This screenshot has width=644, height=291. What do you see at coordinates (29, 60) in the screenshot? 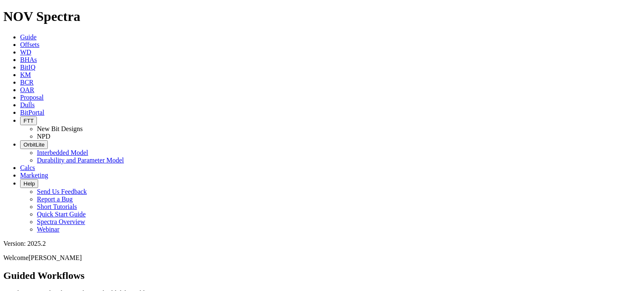
I see `span: BHAs` at bounding box center [29, 60].